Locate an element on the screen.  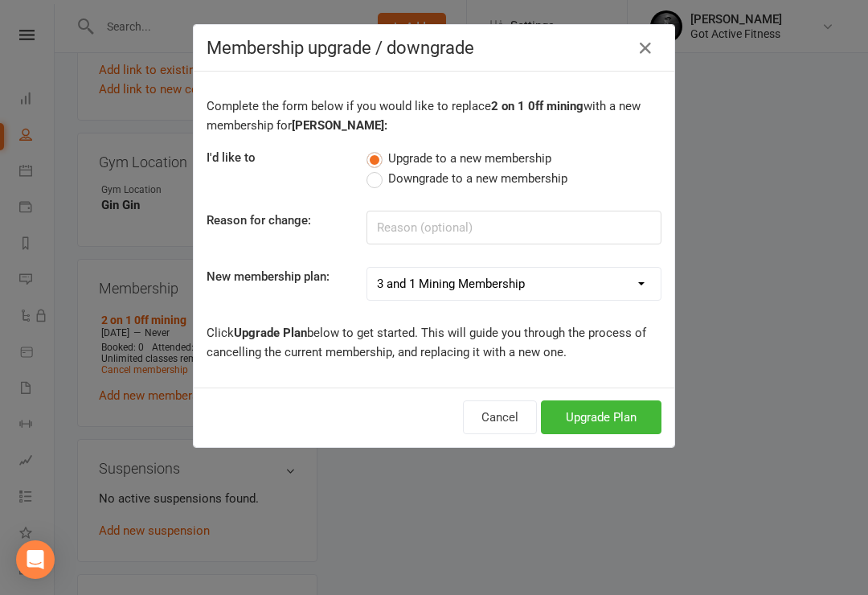
input: Reason (optional) is located at coordinates (513, 227).